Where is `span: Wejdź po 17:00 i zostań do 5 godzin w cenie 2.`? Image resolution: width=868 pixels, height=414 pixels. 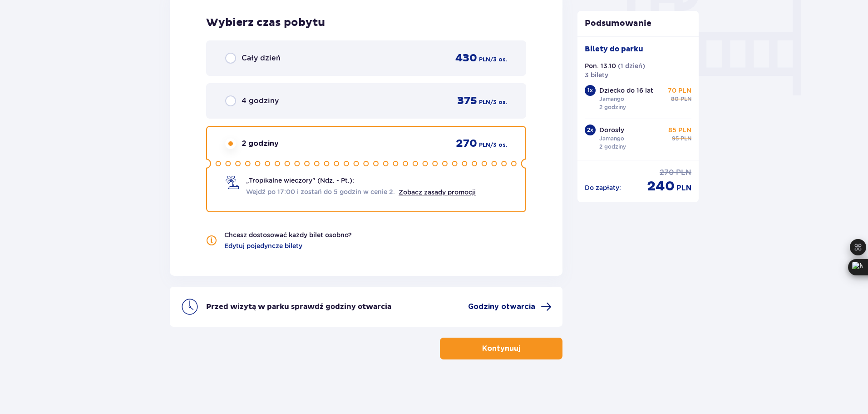
span: Wejdź po 17:00 i zostań do 5 godzin w cenie 2. is located at coordinates (320, 192).